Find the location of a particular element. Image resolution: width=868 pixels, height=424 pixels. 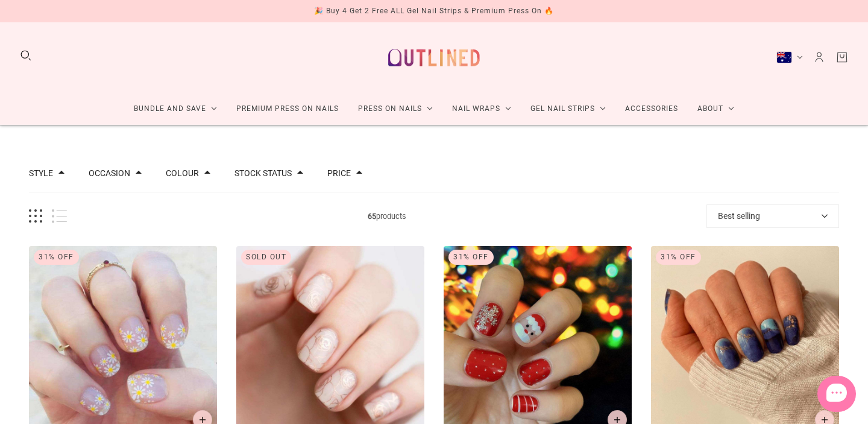

a: Outlined is located at coordinates (434, 57).